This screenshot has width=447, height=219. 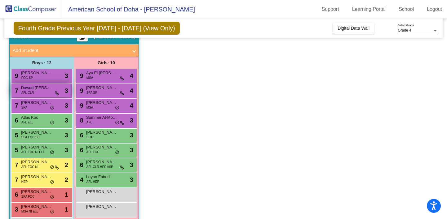 What do you see at coordinates (353, 28) in the screenshot?
I see `span: Digital Data Wall` at bounding box center [353, 28].